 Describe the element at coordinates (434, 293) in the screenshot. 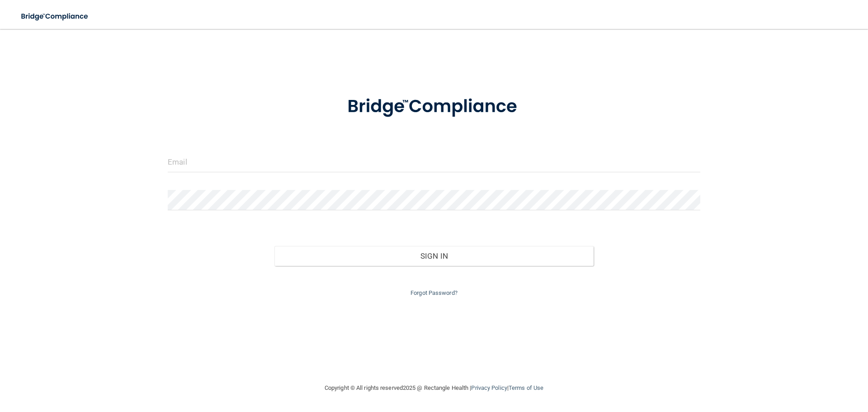

I see `a: Forgot Password?` at that location.